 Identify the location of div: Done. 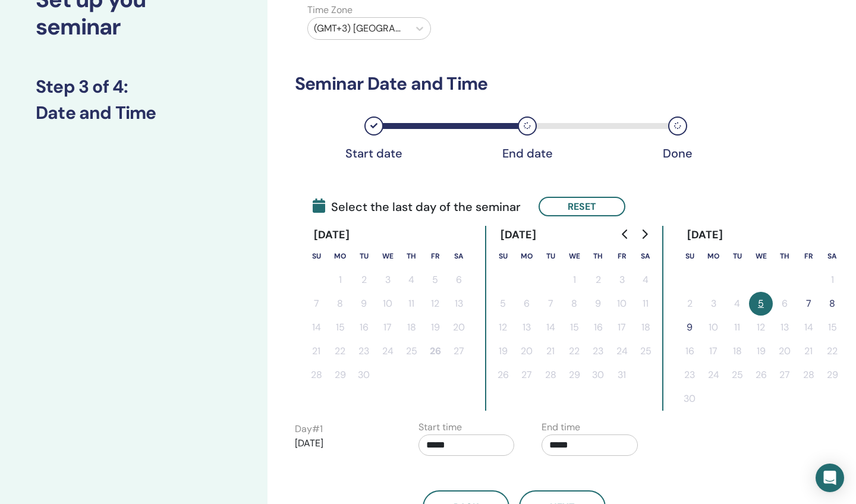
(678, 153).